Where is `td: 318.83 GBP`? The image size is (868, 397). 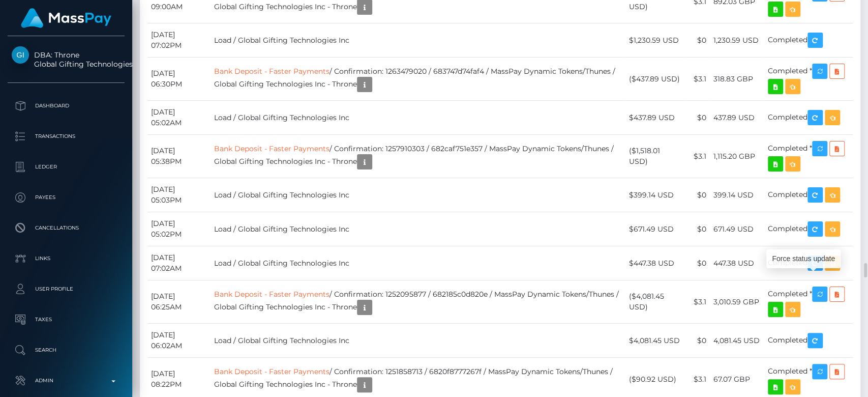 td: 318.83 GBP is located at coordinates (737, 79).